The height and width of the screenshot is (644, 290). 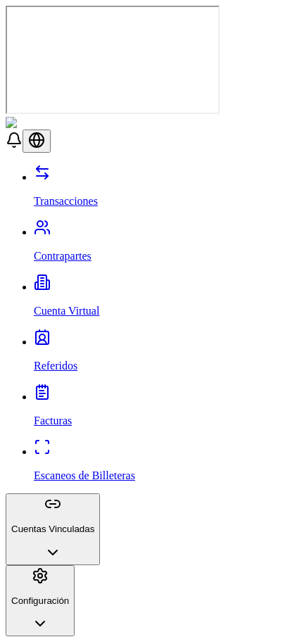 I want to click on p: Contrapartes, so click(x=159, y=256).